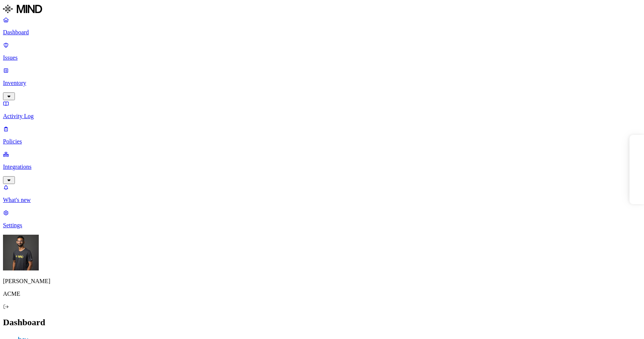 The image size is (644, 339). What do you see at coordinates (322, 26) in the screenshot?
I see `a: Dashboard` at bounding box center [322, 26].